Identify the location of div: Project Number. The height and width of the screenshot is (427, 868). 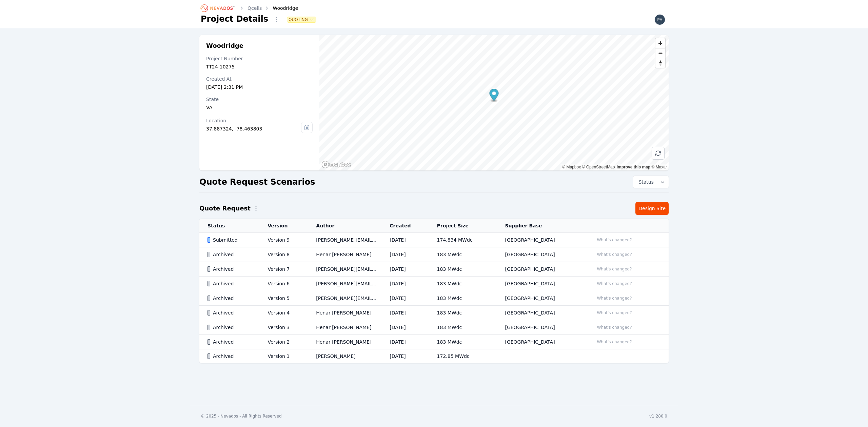
(260, 59).